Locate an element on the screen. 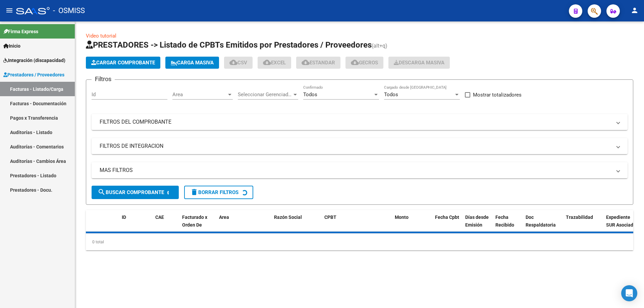 Image resolution: width=644 pixels, height=308 pixels. span: CPBT is located at coordinates (330, 217).